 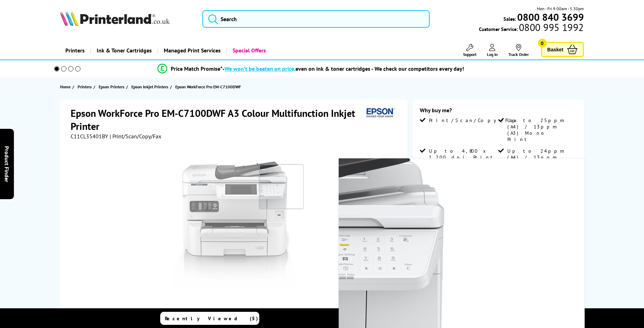 What do you see at coordinates (260, 68) in the screenshot?
I see `span: We won’t be beaten on price,` at bounding box center [260, 68].